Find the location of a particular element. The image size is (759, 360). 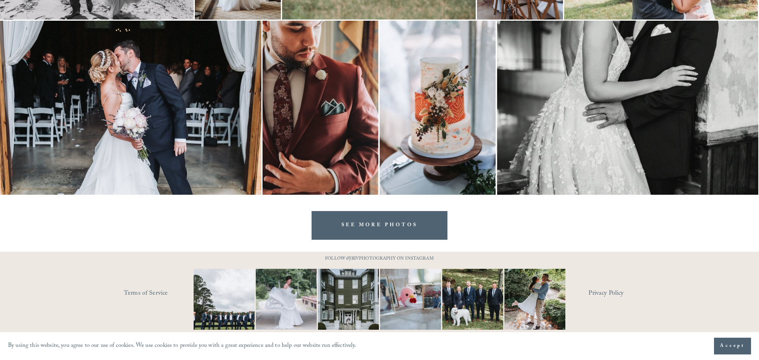

span: Accept is located at coordinates (732, 346).